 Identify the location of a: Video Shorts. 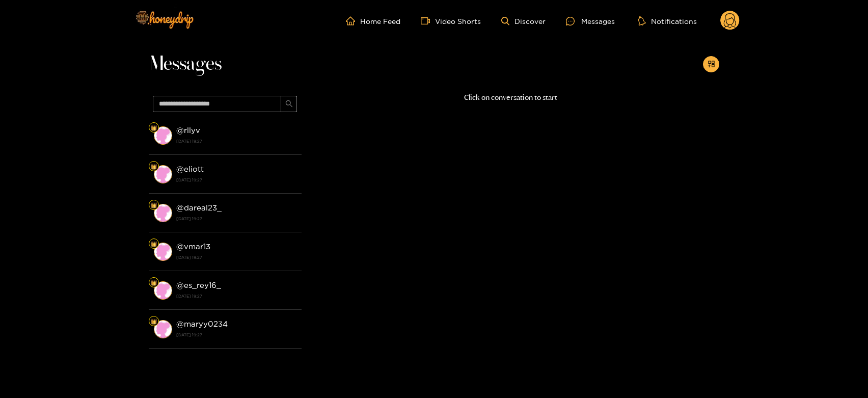
(451, 21).